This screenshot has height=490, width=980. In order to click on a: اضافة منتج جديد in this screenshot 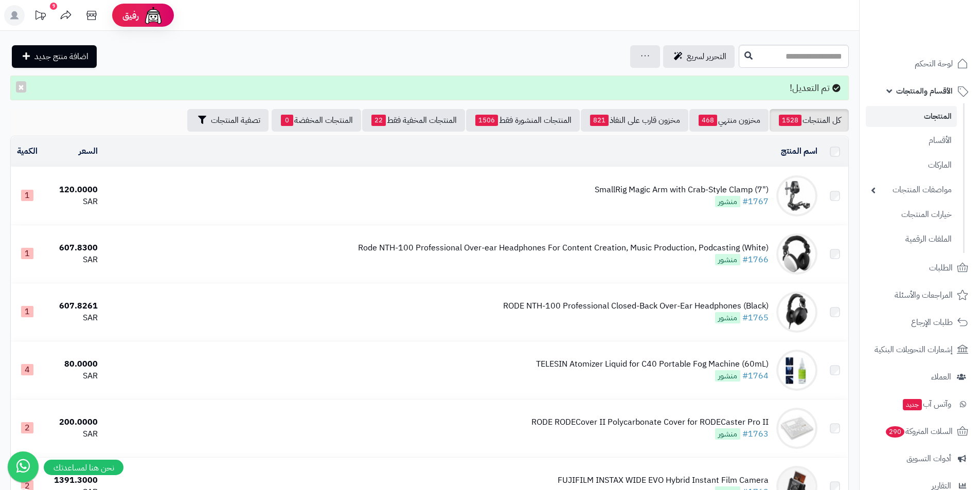, I will do `click(54, 57)`.